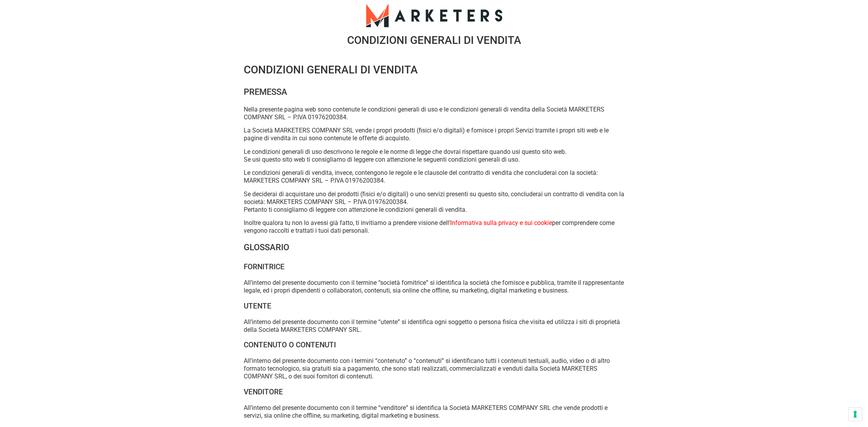 The image size is (868, 427). What do you see at coordinates (434, 267) in the screenshot?
I see `h4: FORNITRICE` at bounding box center [434, 267].